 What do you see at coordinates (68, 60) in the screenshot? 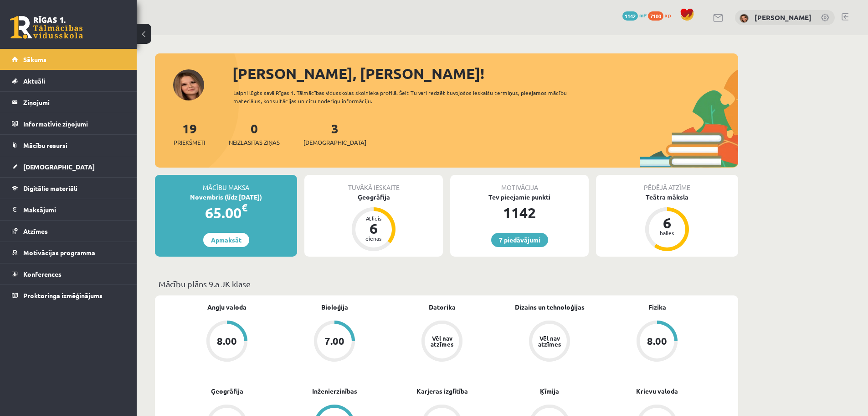
I see `a: Sākums` at bounding box center [68, 60].